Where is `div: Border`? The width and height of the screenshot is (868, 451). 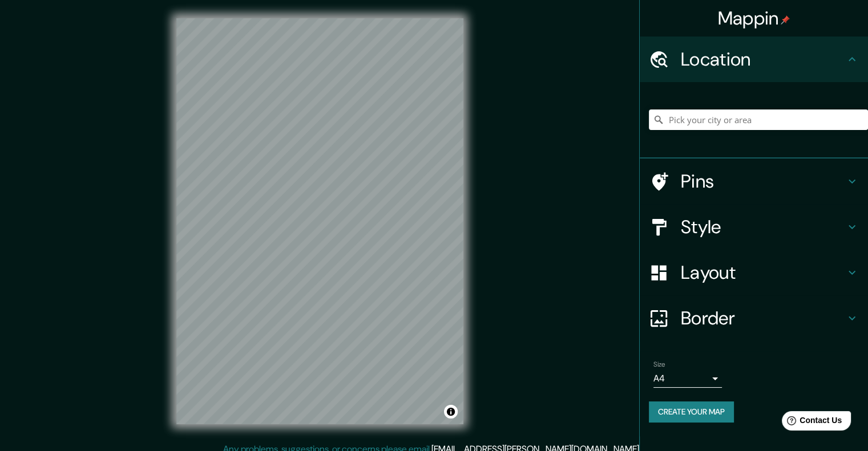 div: Border is located at coordinates (754, 318).